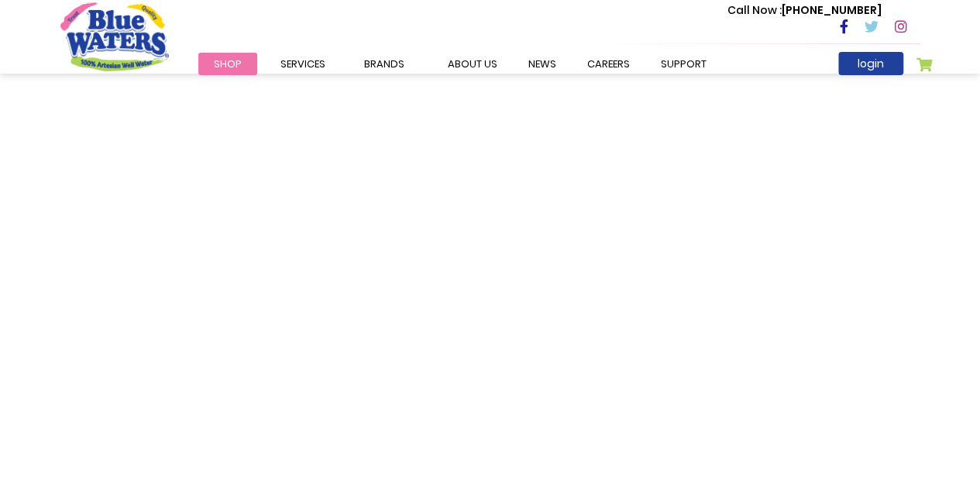 Image resolution: width=980 pixels, height=489 pixels. Describe the element at coordinates (684, 63) in the screenshot. I see `a: support` at that location.